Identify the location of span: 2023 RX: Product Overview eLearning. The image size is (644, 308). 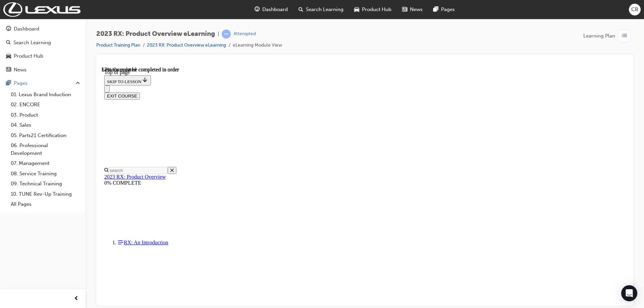
(156, 34).